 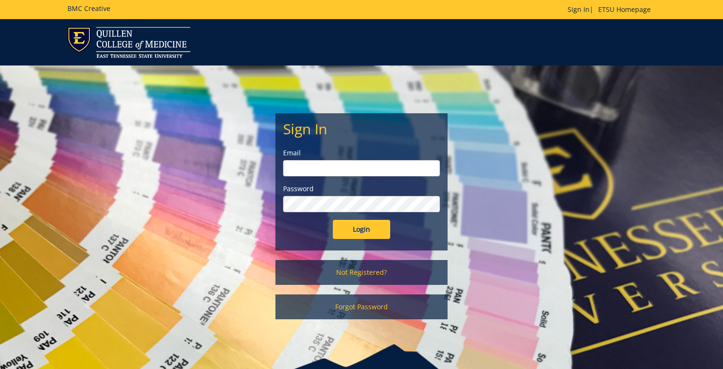 I want to click on a: Not Registered?, so click(x=362, y=273).